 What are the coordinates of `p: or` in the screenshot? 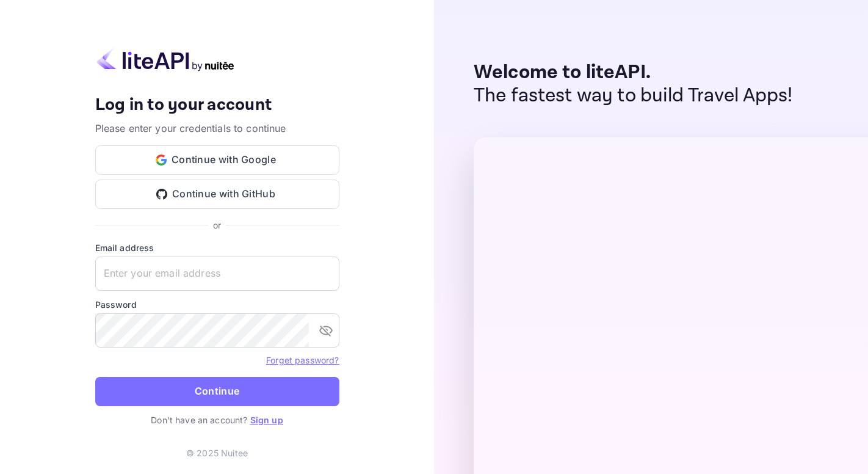 It's located at (216, 225).